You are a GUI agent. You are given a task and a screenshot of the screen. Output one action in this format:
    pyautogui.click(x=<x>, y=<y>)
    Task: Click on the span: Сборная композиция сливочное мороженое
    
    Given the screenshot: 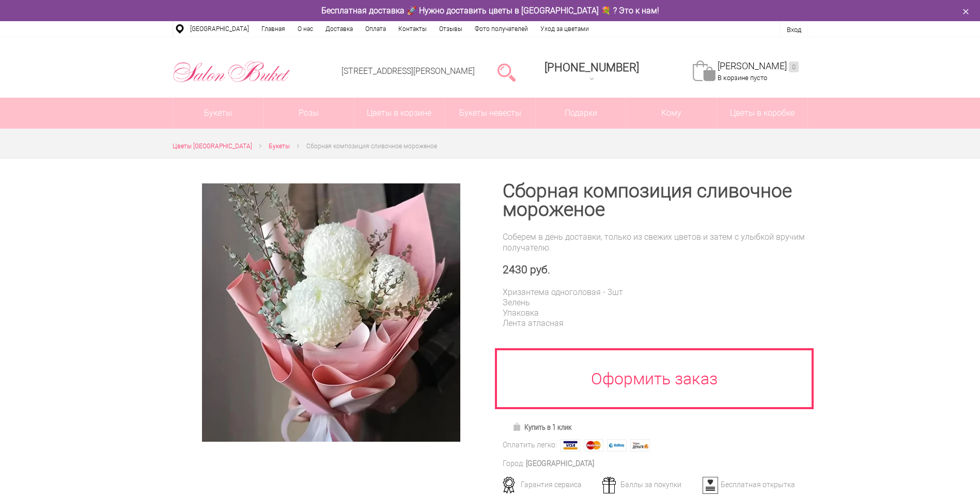 What is the action you would take?
    pyautogui.click(x=372, y=146)
    